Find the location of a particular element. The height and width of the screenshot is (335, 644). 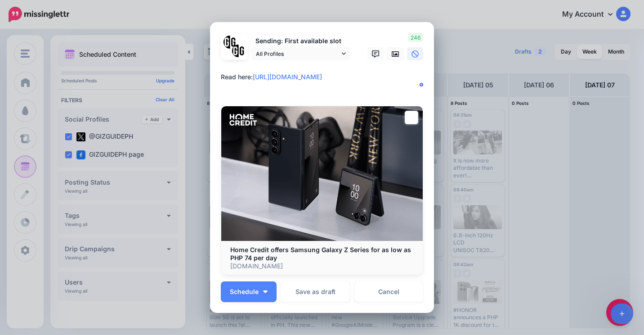

button: Save as draft is located at coordinates (316, 292).